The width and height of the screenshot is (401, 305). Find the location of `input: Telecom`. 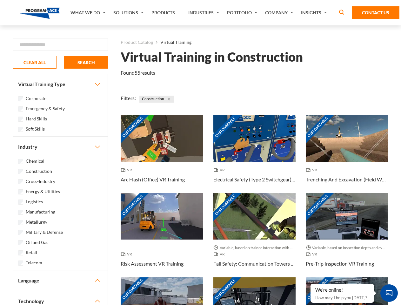

input: Telecom is located at coordinates (21, 263).